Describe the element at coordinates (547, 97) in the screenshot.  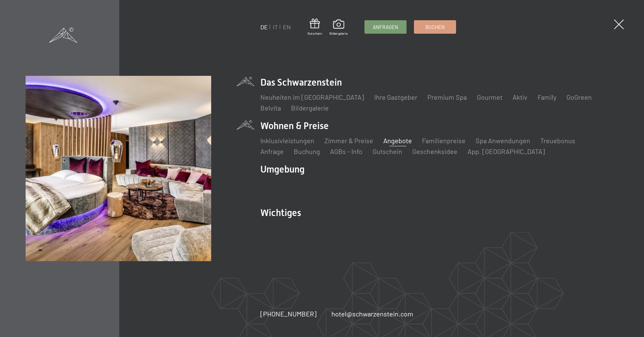
I see `a: Family` at that location.